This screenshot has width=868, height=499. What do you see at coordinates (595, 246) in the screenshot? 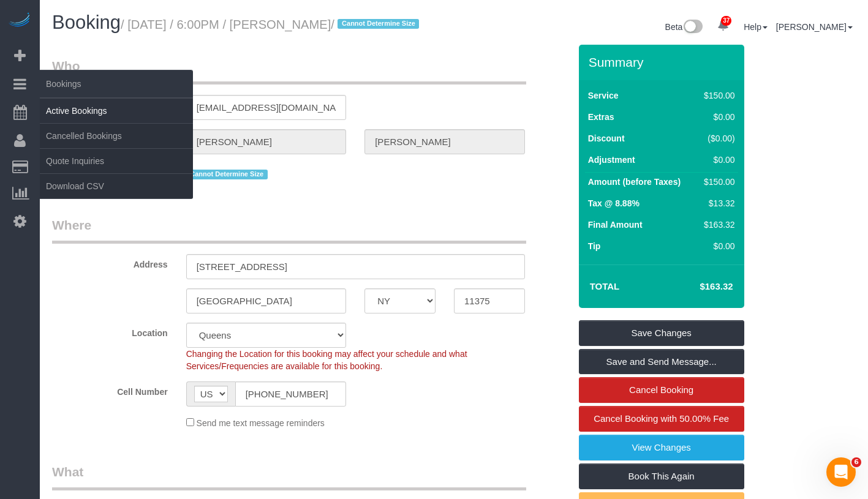
I see `label: Tip` at bounding box center [595, 246].